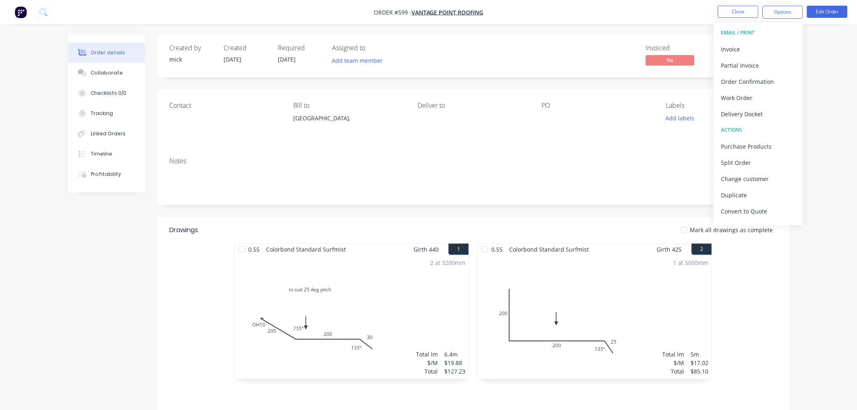 The height and width of the screenshot is (410, 857). What do you see at coordinates (225, 105) in the screenshot?
I see `div: Contact` at bounding box center [225, 105].